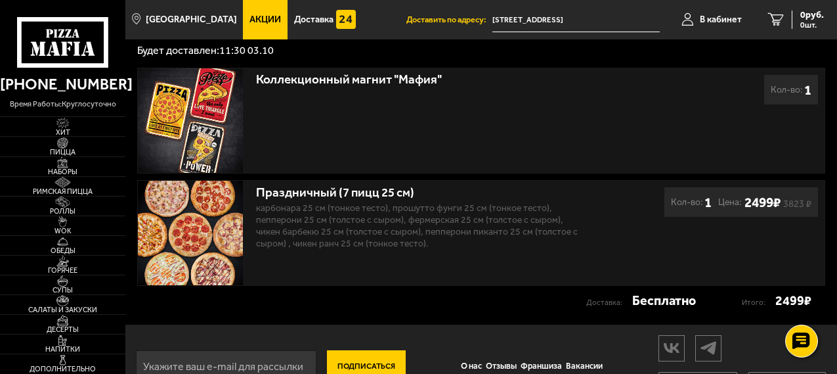  I want to click on span: Доставить по адресу:, so click(449, 20).